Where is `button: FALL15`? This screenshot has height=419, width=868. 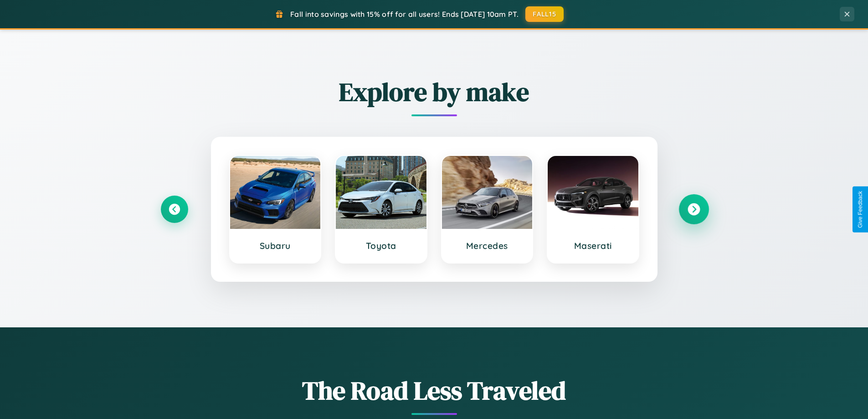 button: FALL15 is located at coordinates (545, 14).